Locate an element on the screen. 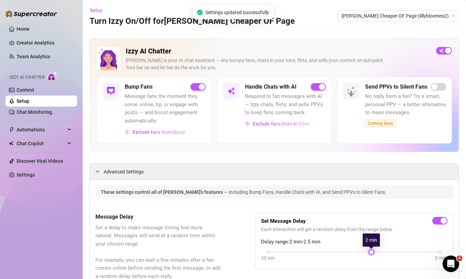 Image resolution: width=466 pixels, height=279 pixels. span: Each interaction will get a random delay from the range below. is located at coordinates (354, 229).